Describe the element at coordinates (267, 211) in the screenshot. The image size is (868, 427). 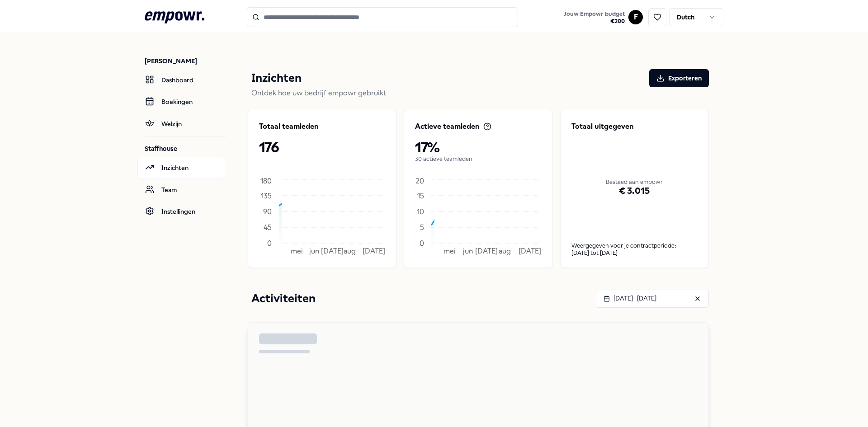
I see `tspan: 90` at that location.